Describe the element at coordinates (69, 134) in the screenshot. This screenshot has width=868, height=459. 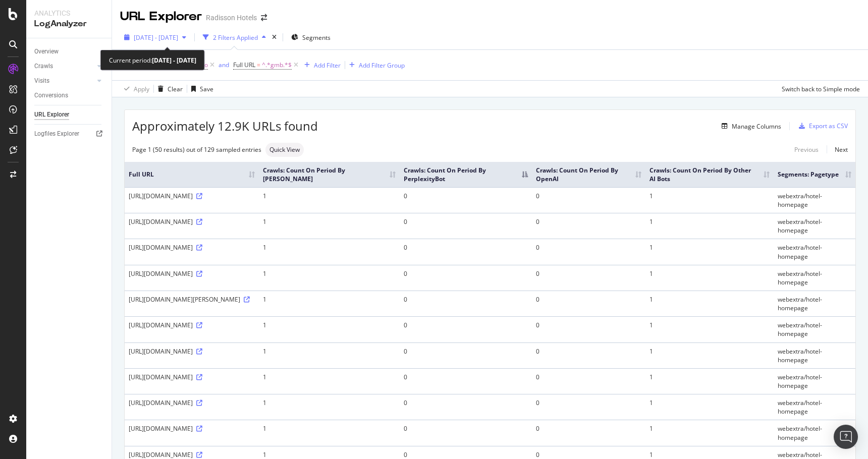
I see `a: Logfiles Explorer` at that location.